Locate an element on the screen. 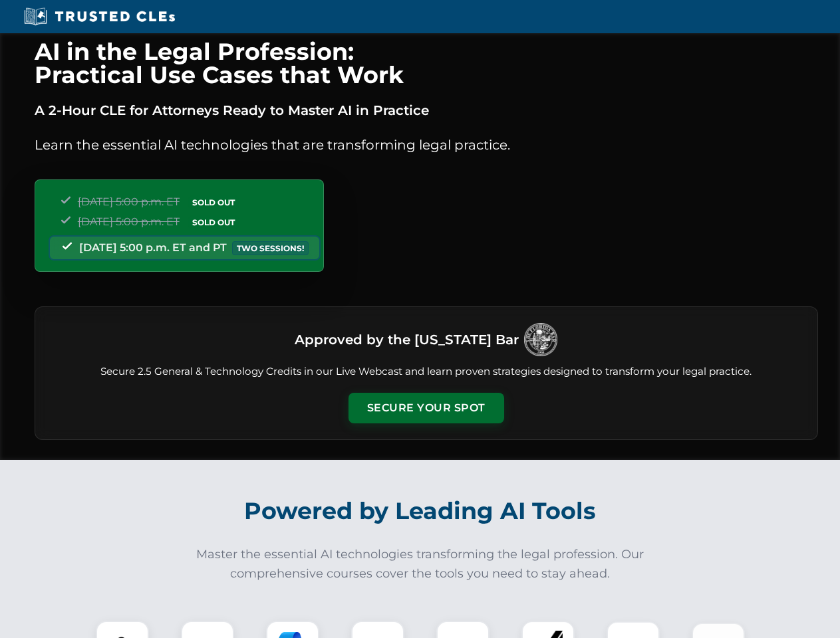 The width and height of the screenshot is (840, 638). h1: AI in the Legal Profession: Practical Use Cases that Work is located at coordinates (426, 64).